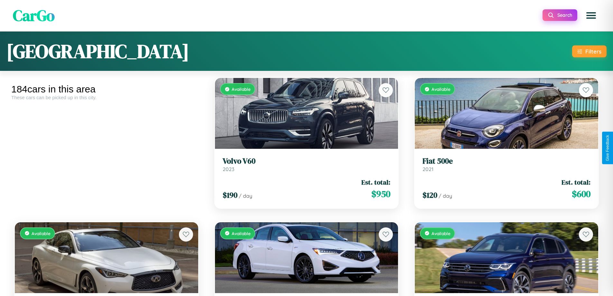 The image size is (613, 296). What do you see at coordinates (564, 15) in the screenshot?
I see `span: Search` at bounding box center [564, 15].